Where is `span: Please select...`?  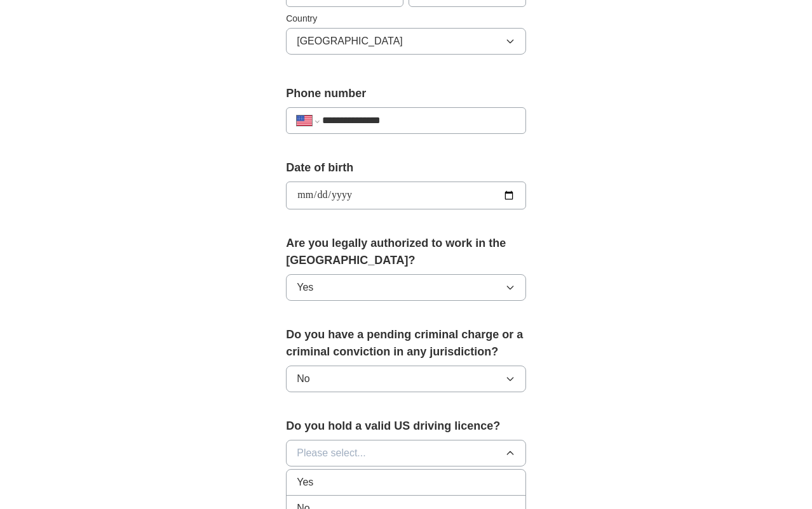
span: Please select... is located at coordinates (330, 453).